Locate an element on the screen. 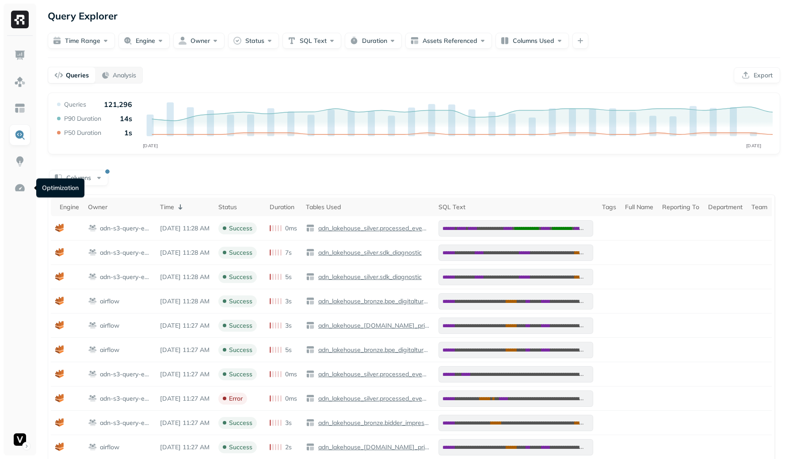 The image size is (789, 459). div: Duration is located at coordinates (283, 207).